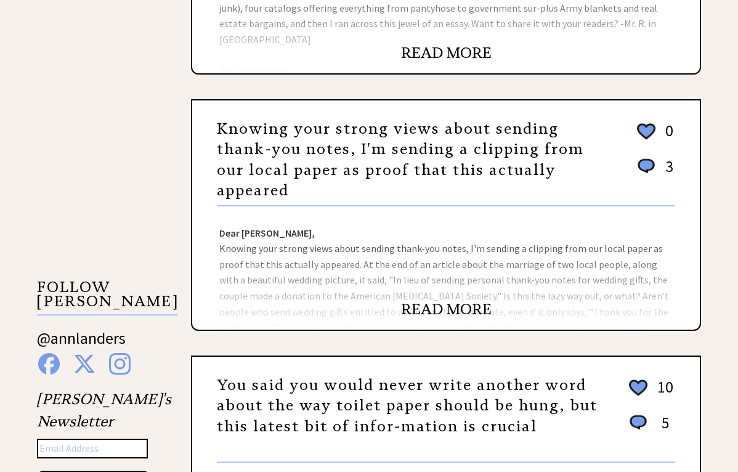 This screenshot has height=472, width=738. What do you see at coordinates (92, 449) in the screenshot?
I see `input: Email Address` at bounding box center [92, 449].